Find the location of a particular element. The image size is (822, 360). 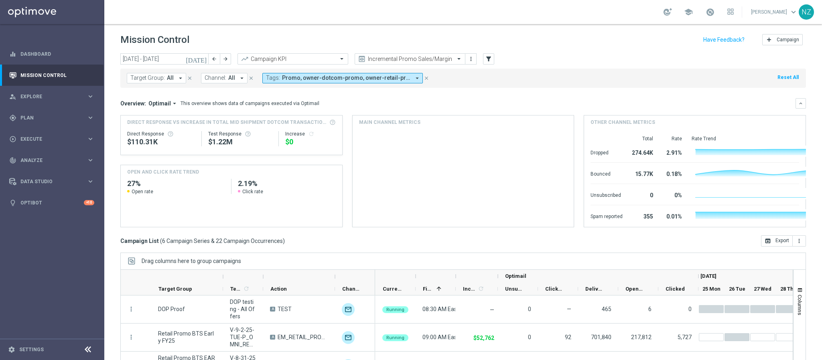

button: filter_alt is located at coordinates (488, 59).